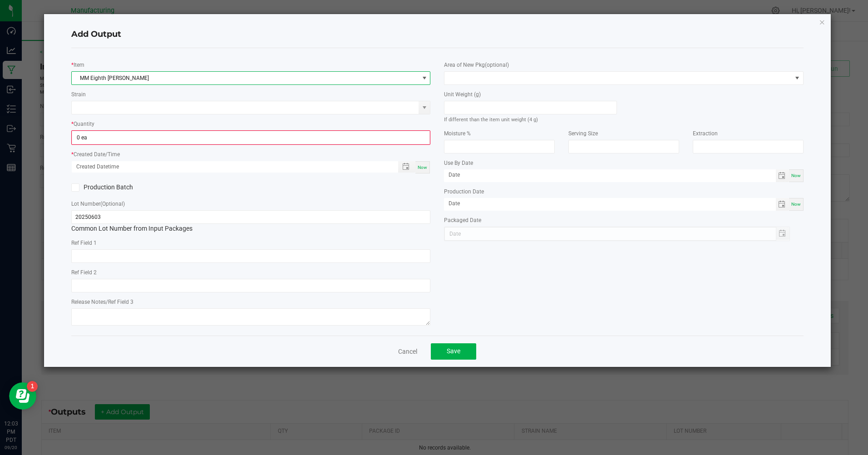  What do you see at coordinates (476, 65) in the screenshot?
I see `label: Area of New Pkg` at bounding box center [476, 65].